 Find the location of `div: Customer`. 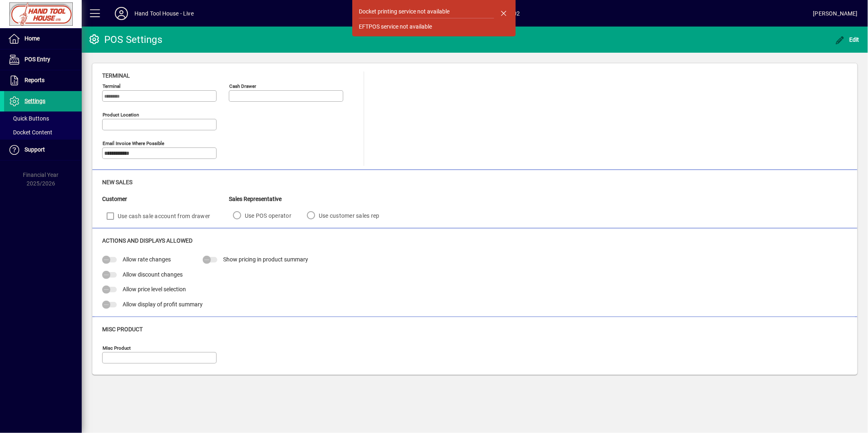

div: Customer is located at coordinates (165, 199).